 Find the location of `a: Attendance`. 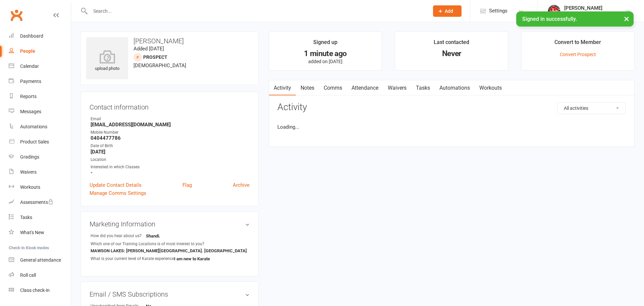

a: Attendance is located at coordinates (365, 88).